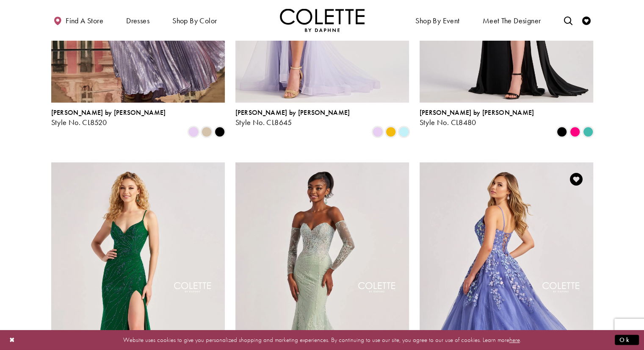  What do you see at coordinates (448, 122) in the screenshot?
I see `span: Style No. CL8480` at bounding box center [448, 122].